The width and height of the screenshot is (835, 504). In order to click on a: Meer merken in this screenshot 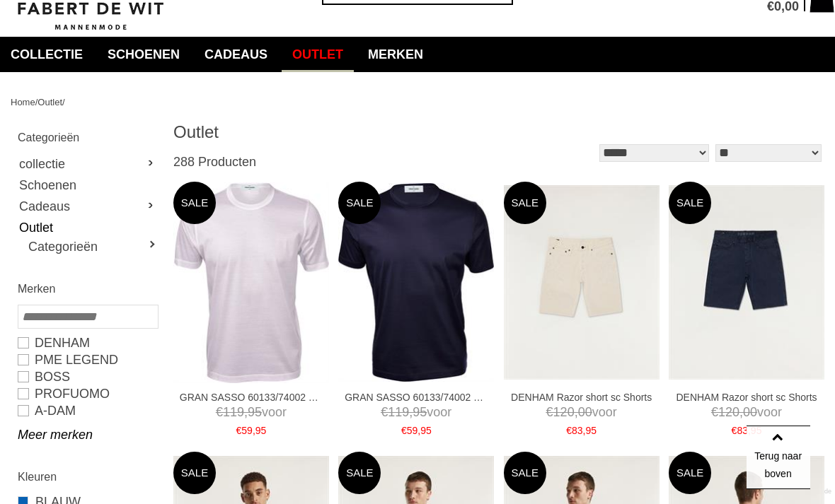, I will do `click(87, 435)`.